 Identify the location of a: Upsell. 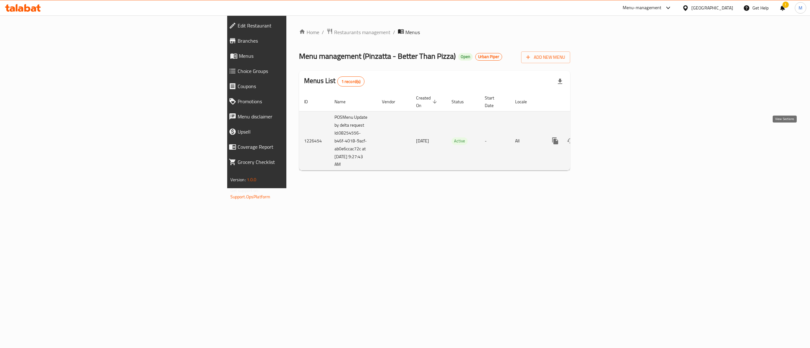
(293, 132).